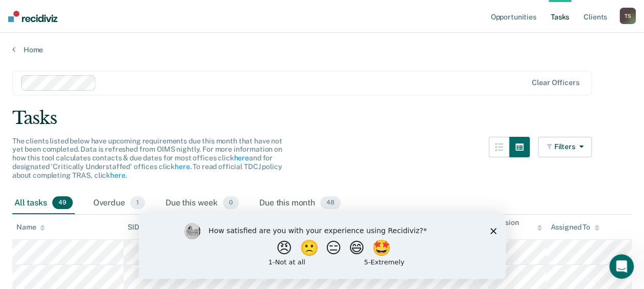 This screenshot has width=644, height=289. I want to click on div: Due this month48, so click(300, 203).